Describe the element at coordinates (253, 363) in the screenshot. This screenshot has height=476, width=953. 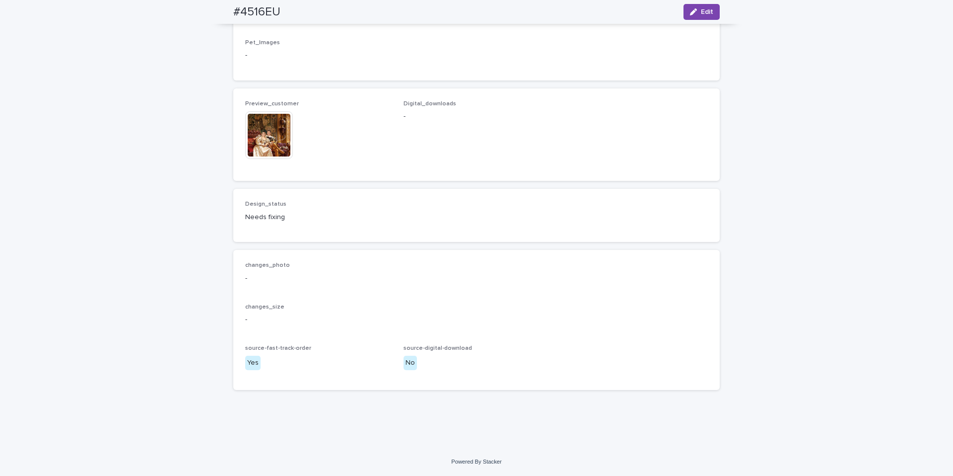
I see `div: Yes` at that location.